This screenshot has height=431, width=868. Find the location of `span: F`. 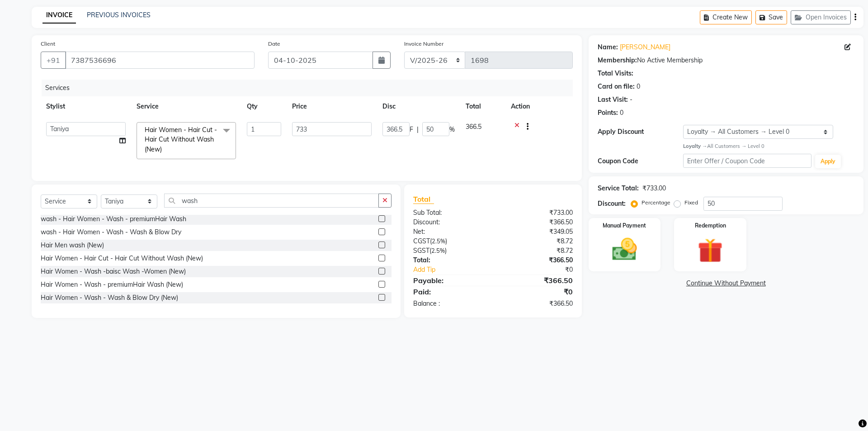

span: F is located at coordinates (411, 130).